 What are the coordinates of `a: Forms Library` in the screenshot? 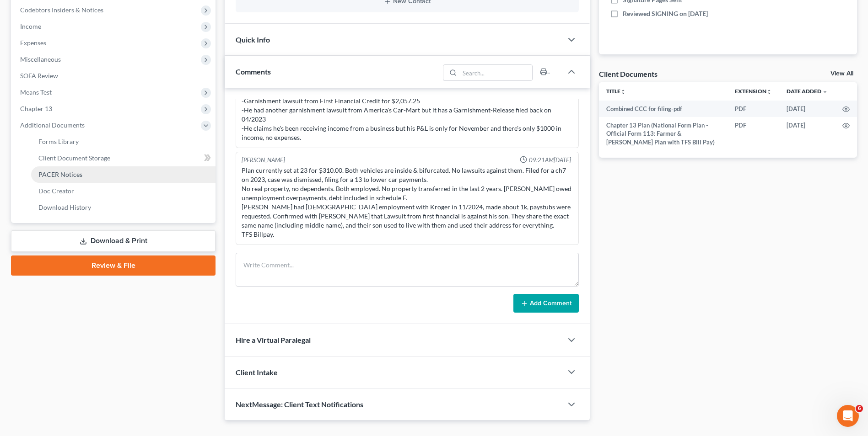 It's located at (123, 142).